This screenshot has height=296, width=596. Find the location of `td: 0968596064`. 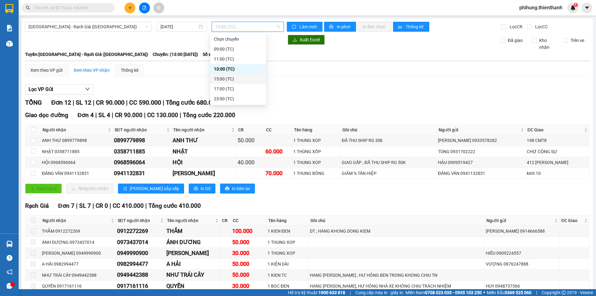

td: 0968596064 is located at coordinates (142, 162).